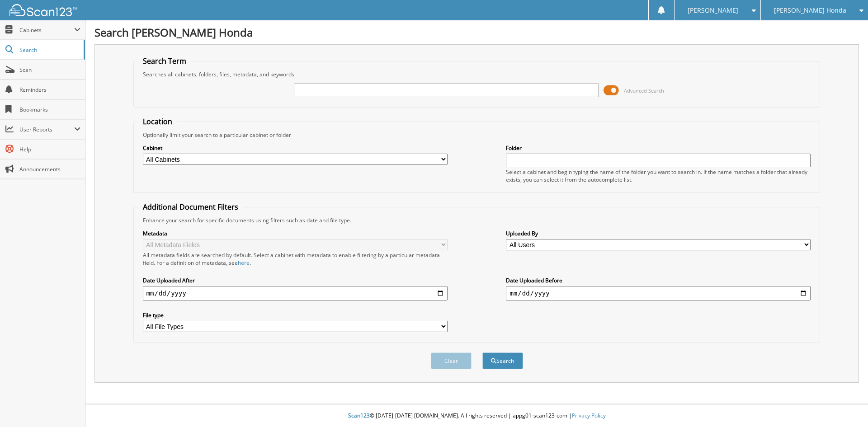 The height and width of the screenshot is (427, 868). I want to click on a: Privacy Policy, so click(589, 416).